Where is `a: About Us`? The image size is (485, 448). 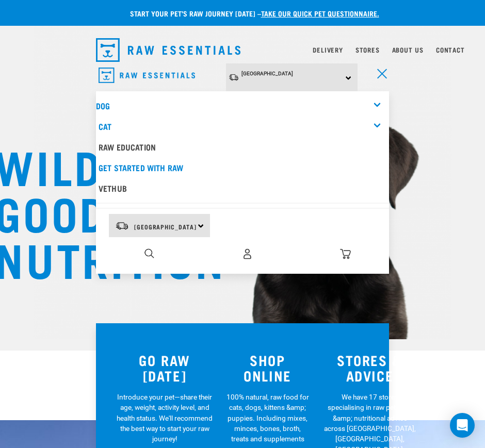
a: About Us is located at coordinates (408, 49).